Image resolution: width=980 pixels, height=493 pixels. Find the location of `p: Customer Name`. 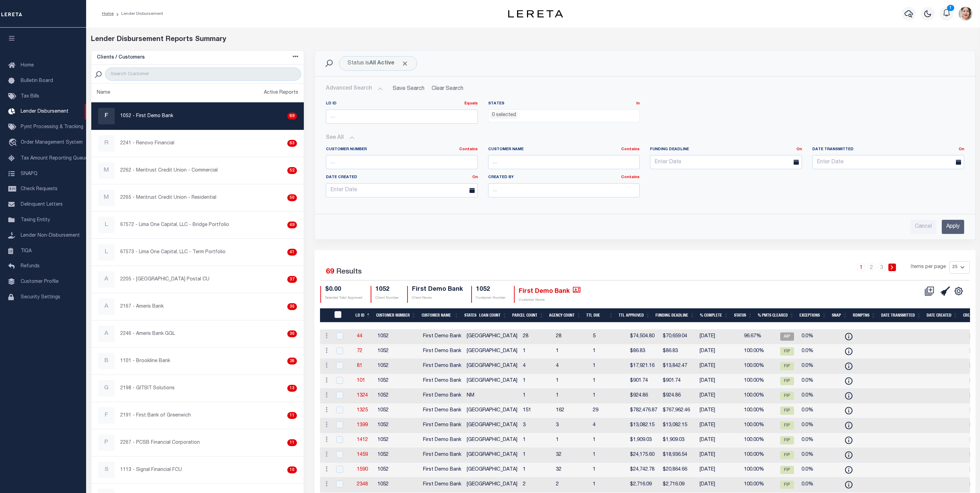

p: Customer Name is located at coordinates (549, 300).